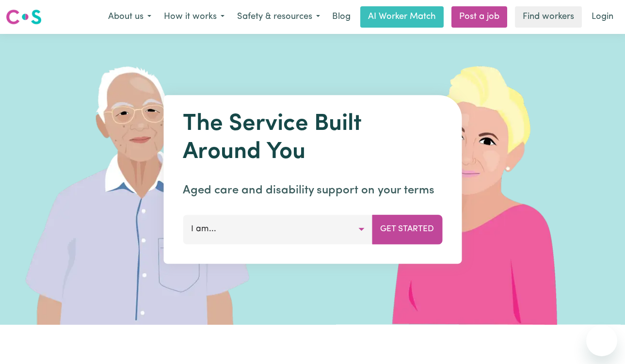 The width and height of the screenshot is (625, 364). What do you see at coordinates (548, 17) in the screenshot?
I see `a: Find workers` at bounding box center [548, 17].